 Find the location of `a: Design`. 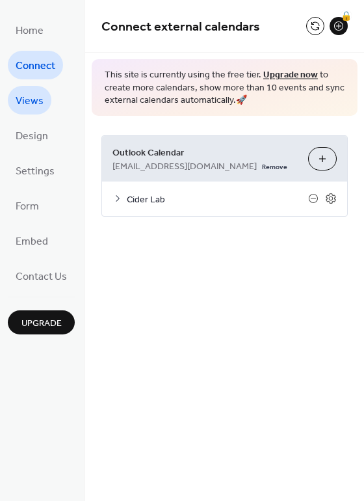

a: Design is located at coordinates (32, 135).